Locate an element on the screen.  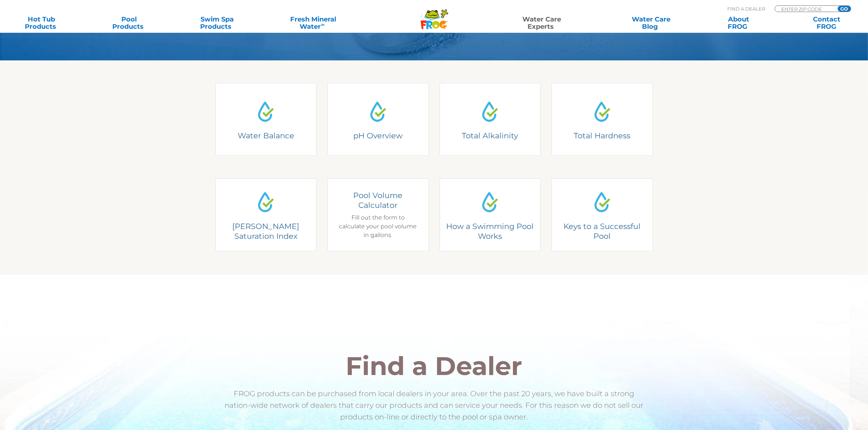
input: GO is located at coordinates (845, 9).